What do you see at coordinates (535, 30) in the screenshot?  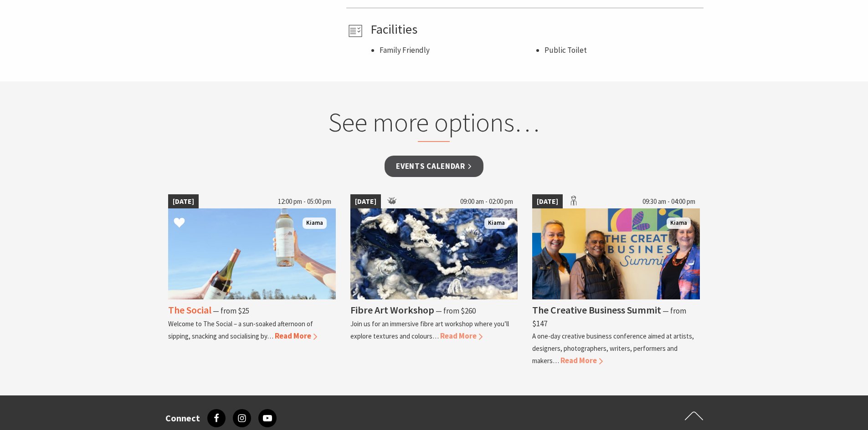 I see `h4: Facilities` at bounding box center [535, 30].